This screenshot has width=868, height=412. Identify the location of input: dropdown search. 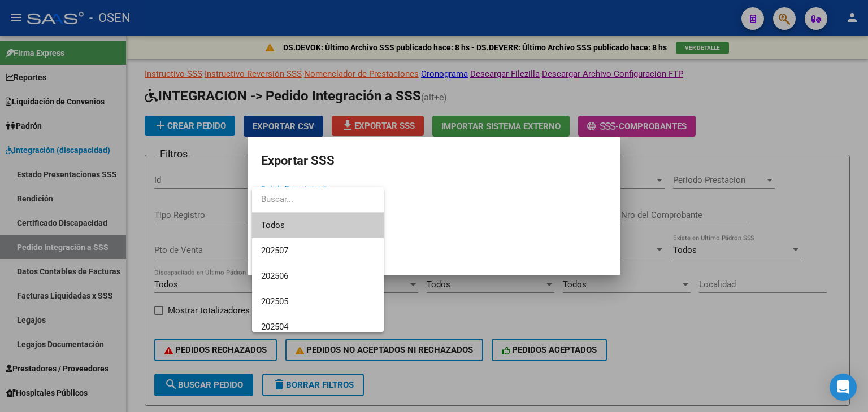
(318, 199).